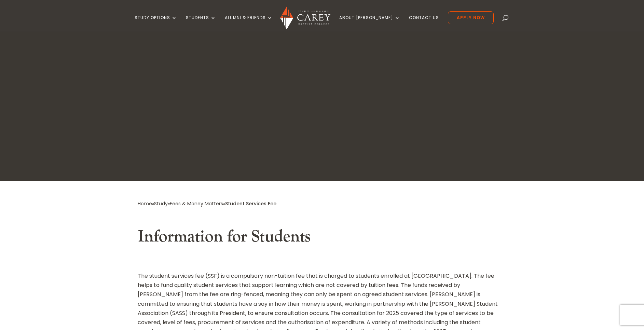 The width and height of the screenshot is (644, 330). What do you see at coordinates (201, 23) in the screenshot?
I see `a: Students` at bounding box center [201, 23].